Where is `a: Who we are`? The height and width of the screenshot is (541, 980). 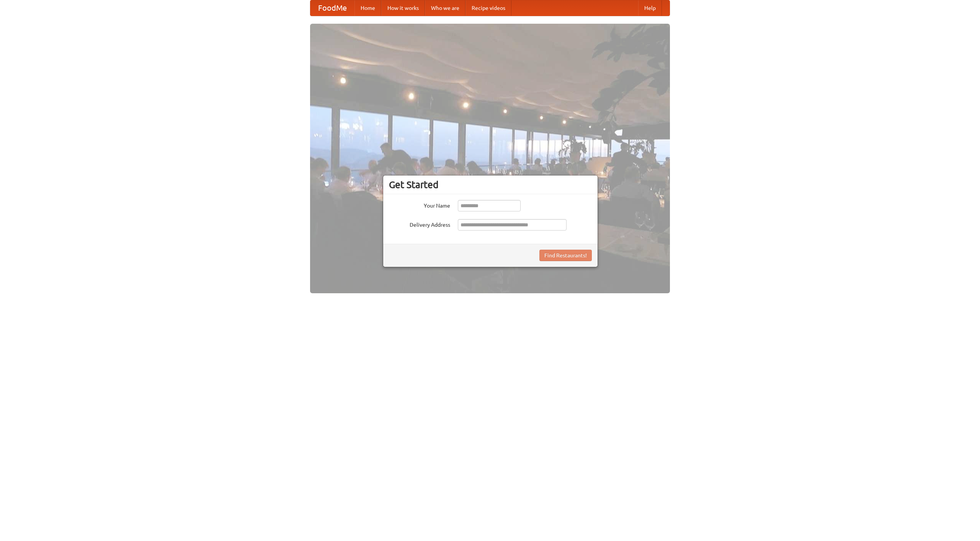 a: Who we are is located at coordinates (445, 8).